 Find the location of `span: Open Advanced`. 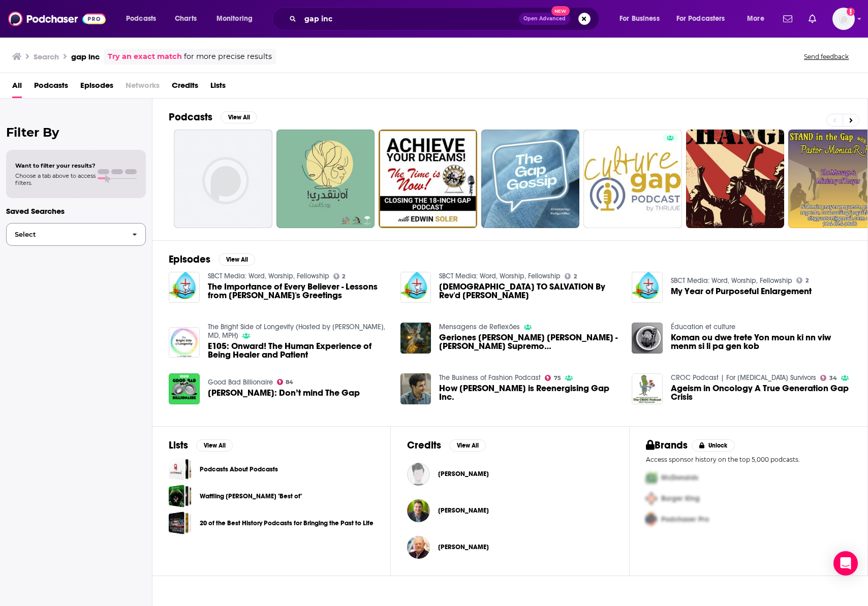

span: Open Advanced is located at coordinates (544, 19).